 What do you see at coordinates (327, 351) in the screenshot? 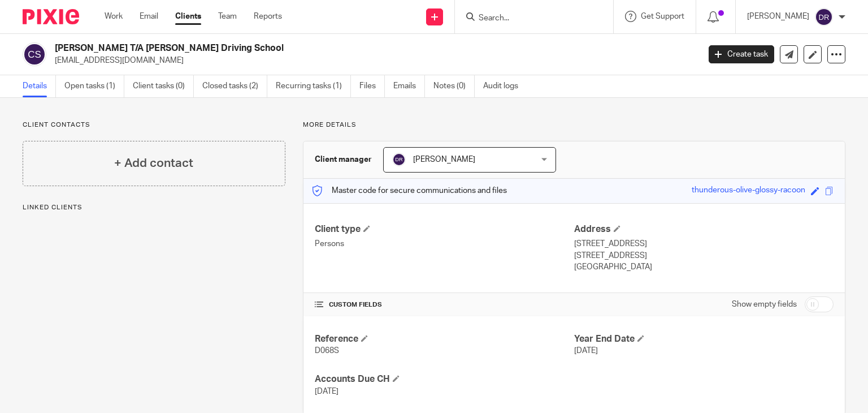
I see `span: D068S` at bounding box center [327, 351].